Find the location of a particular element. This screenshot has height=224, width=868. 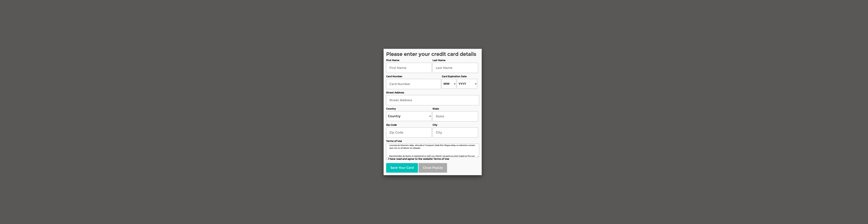

input: Street Address is located at coordinates (433, 100).